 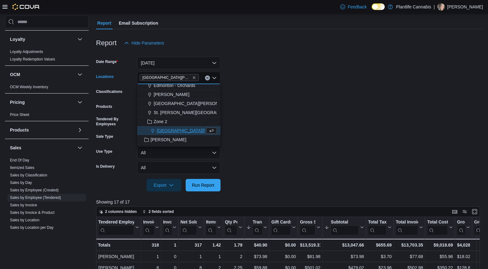 What do you see at coordinates (20, 115) in the screenshot?
I see `span: Price Sheet` at bounding box center [20, 115].